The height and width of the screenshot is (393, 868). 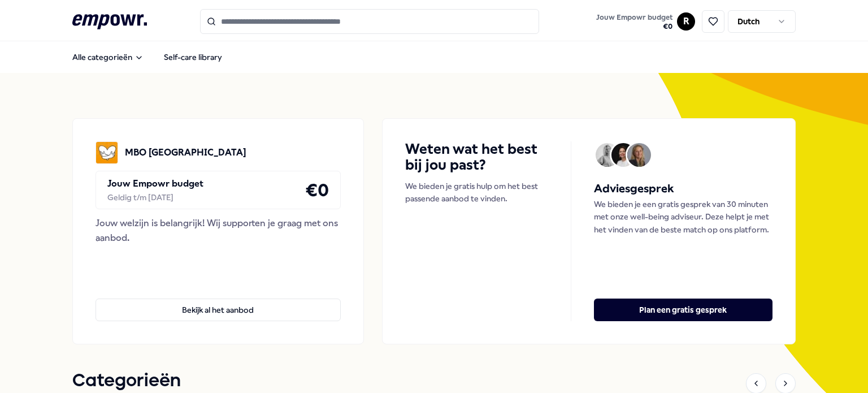 I want to click on a: Self-care library, so click(x=192, y=57).